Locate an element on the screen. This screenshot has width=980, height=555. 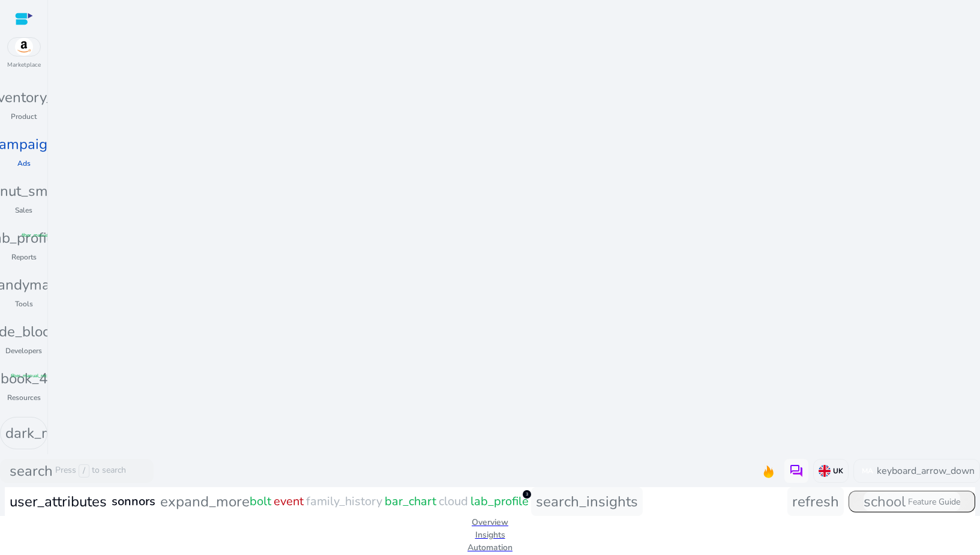
span: bar_chart is located at coordinates (410, 502).